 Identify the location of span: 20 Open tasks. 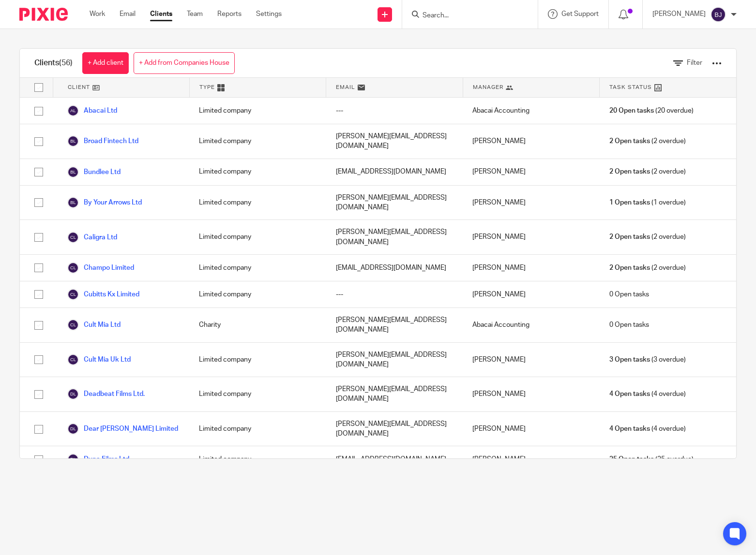
(631, 111).